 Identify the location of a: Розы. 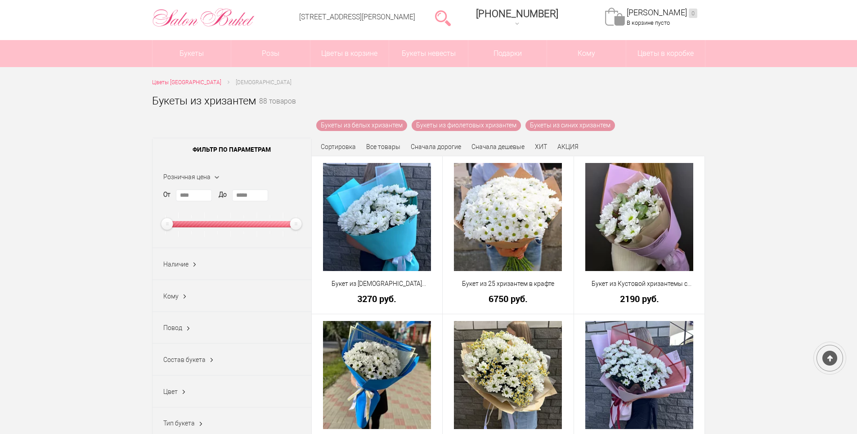
(270, 54).